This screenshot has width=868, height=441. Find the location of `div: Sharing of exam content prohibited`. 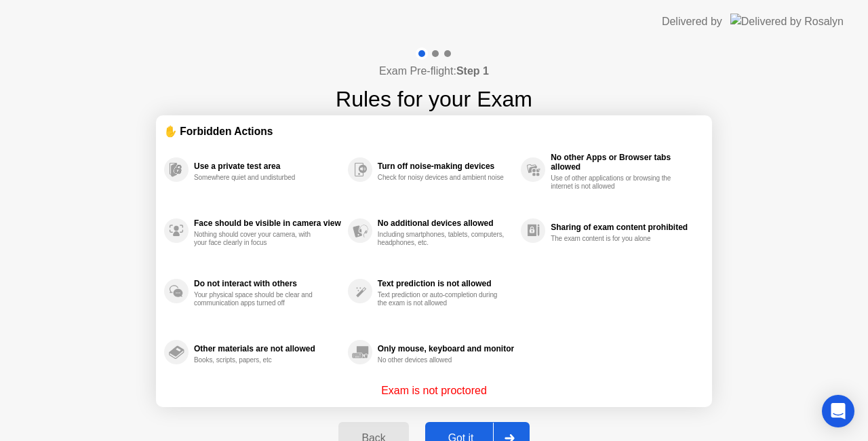

div: Sharing of exam content prohibited is located at coordinates (623, 227).